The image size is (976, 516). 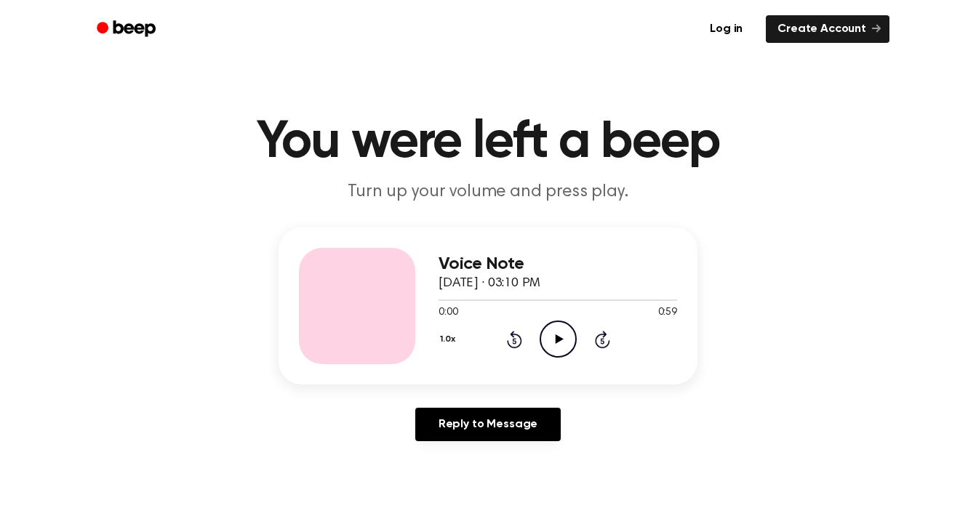 What do you see at coordinates (828, 29) in the screenshot?
I see `a: Create Account` at bounding box center [828, 29].